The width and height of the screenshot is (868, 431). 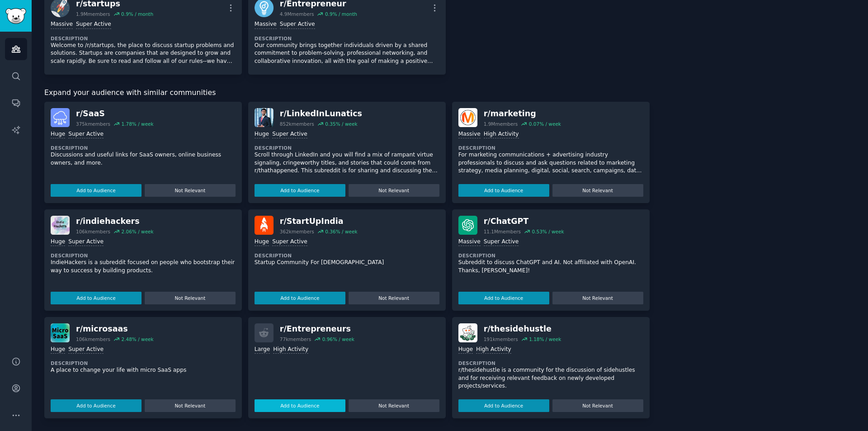 What do you see at coordinates (523, 113) in the screenshot?
I see `div: r/ marketing` at bounding box center [523, 113].